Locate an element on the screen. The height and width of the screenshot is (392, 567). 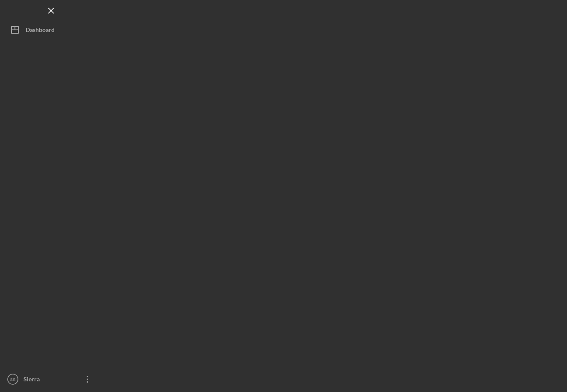
text: SS is located at coordinates (13, 379).